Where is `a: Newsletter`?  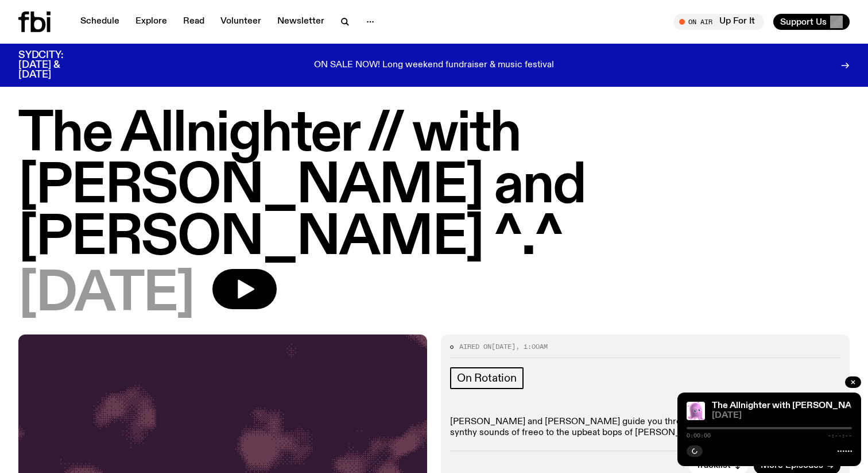
a: Newsletter is located at coordinates (301, 22).